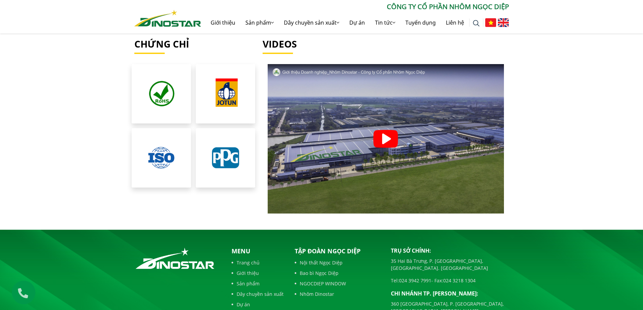 This screenshot has height=310, width=643. Describe the element at coordinates (476, 23) in the screenshot. I see `img: search` at that location.